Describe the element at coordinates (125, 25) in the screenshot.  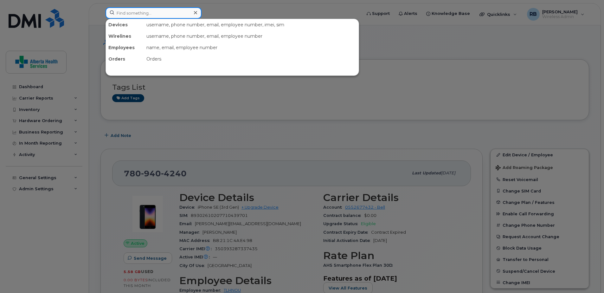
I see `div: Devices` at that location.